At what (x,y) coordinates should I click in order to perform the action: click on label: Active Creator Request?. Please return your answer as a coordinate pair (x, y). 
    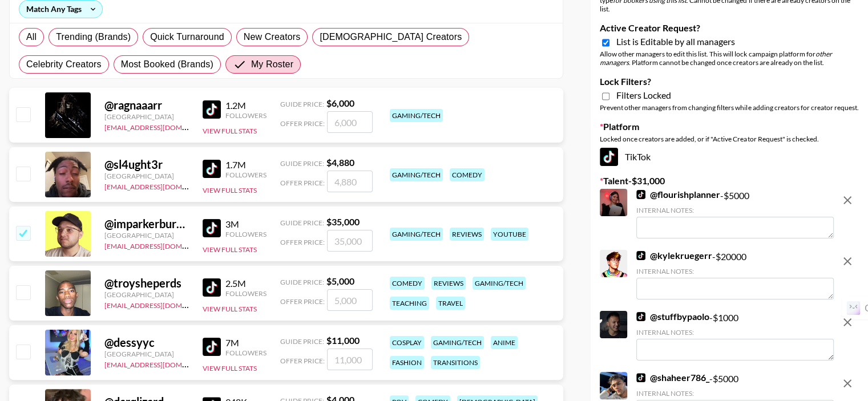
    Looking at the image, I should click on (729, 28).